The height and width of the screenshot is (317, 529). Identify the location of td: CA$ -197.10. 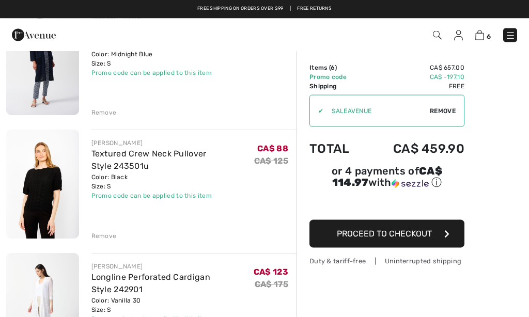
(415, 77).